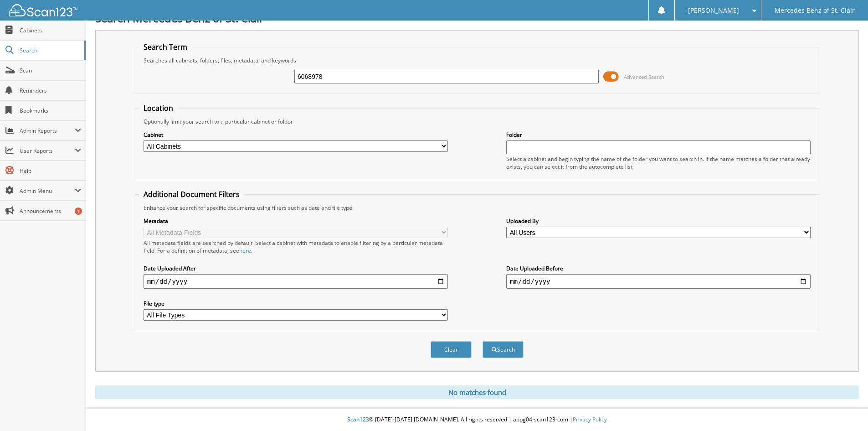 This screenshot has width=868, height=431. What do you see at coordinates (50, 70) in the screenshot?
I see `span: Scan` at bounding box center [50, 70].